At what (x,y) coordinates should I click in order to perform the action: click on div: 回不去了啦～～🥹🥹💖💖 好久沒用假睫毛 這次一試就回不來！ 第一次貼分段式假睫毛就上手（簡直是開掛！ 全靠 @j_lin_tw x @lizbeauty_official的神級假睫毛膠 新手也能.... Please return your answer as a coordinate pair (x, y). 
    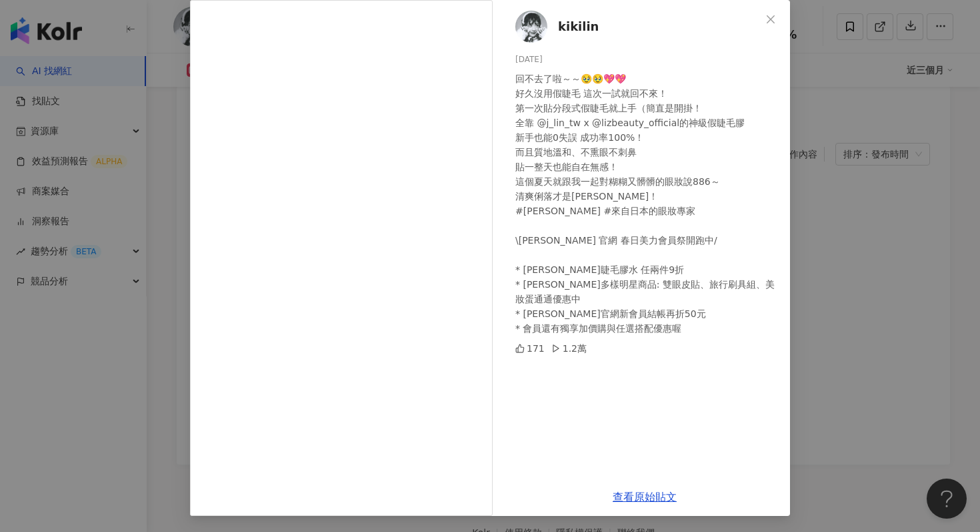
    Looking at the image, I should click on (647, 203).